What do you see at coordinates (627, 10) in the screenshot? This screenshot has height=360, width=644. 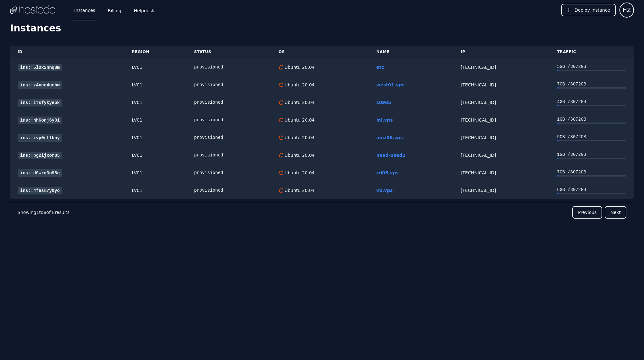 I see `span: HZ` at bounding box center [627, 10].